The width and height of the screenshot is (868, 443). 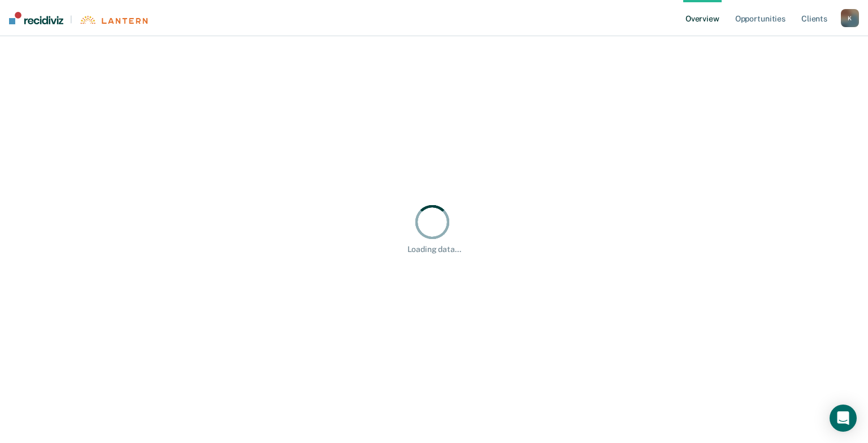 I want to click on img: Lantern, so click(x=113, y=20).